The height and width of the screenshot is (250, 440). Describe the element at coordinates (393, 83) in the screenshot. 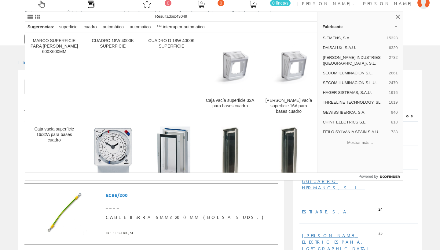

I see `span: 2470` at that location.